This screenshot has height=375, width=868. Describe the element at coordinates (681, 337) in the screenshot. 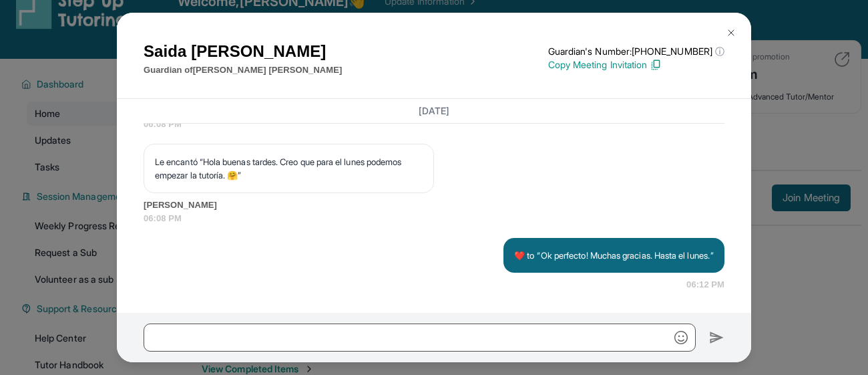

I see `img: Emoji` at that location.